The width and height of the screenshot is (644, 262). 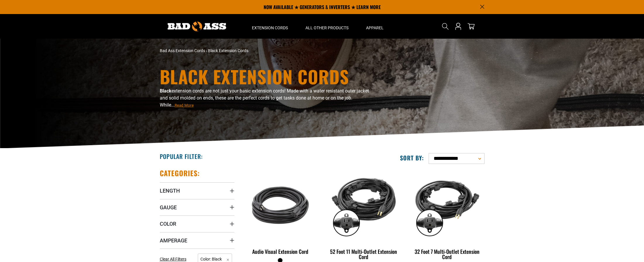 What do you see at coordinates (228, 51) in the screenshot?
I see `span: Black Extension Cords` at bounding box center [228, 51].